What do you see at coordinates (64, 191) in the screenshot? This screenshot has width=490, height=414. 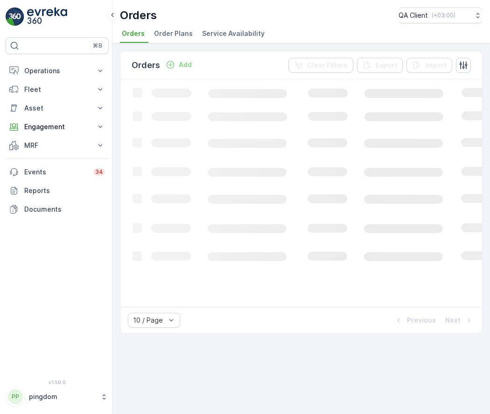 I see `p: Reports` at bounding box center [64, 191].